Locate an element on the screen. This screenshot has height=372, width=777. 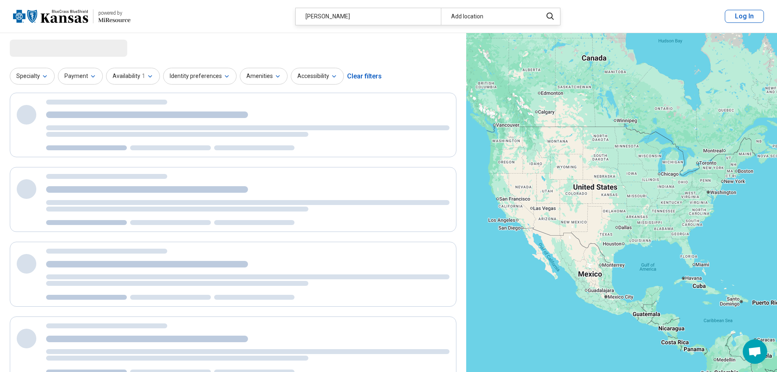
button: Accessibility is located at coordinates (317, 76).